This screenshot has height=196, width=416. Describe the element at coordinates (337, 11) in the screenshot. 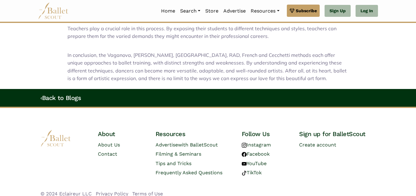

I see `a: Sign Up` at that location.